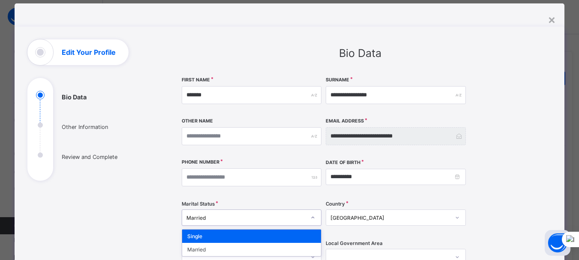 The image size is (579, 260). What do you see at coordinates (360, 53) in the screenshot?
I see `span: Bio Data` at bounding box center [360, 53].